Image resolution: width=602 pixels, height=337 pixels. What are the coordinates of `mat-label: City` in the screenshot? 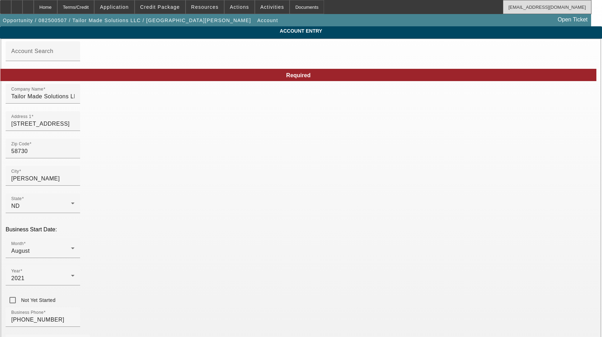 It's located at (15, 172).